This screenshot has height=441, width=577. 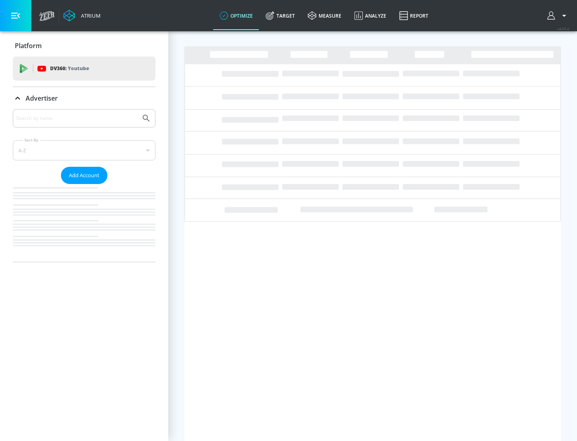 I want to click on span: v 4.25.4, so click(x=564, y=28).